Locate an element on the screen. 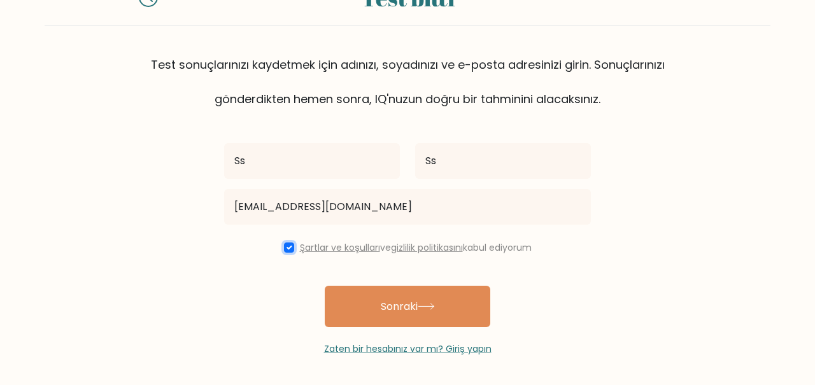 The image size is (815, 385). font: ve is located at coordinates (385, 248).